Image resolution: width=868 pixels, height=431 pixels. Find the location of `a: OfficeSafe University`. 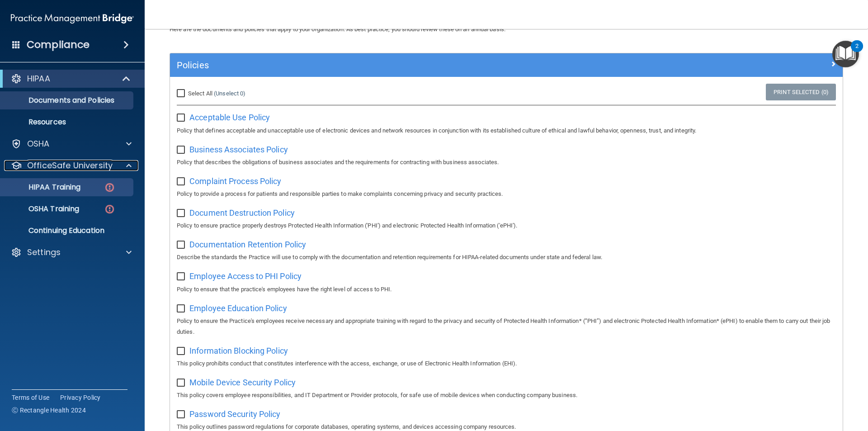

a: OfficeSafe University is located at coordinates (71, 166).